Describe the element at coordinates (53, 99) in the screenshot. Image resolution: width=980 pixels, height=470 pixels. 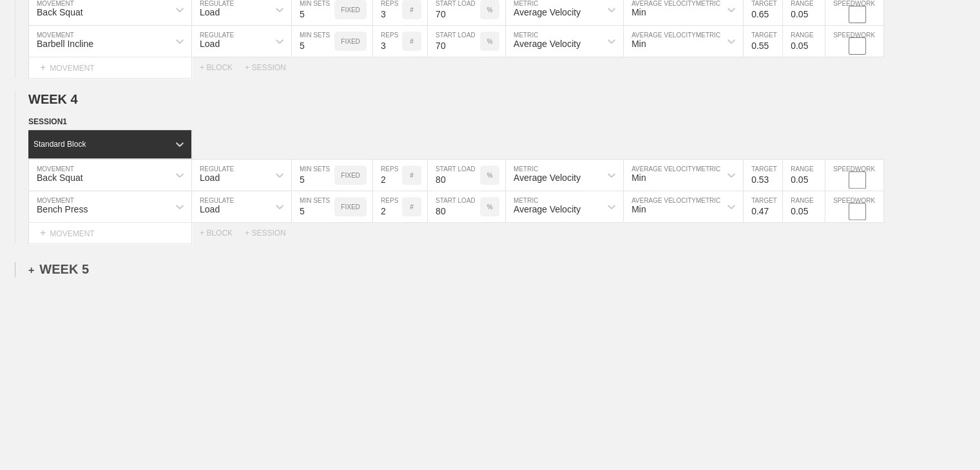
I see `span: WEEK 4` at that location.